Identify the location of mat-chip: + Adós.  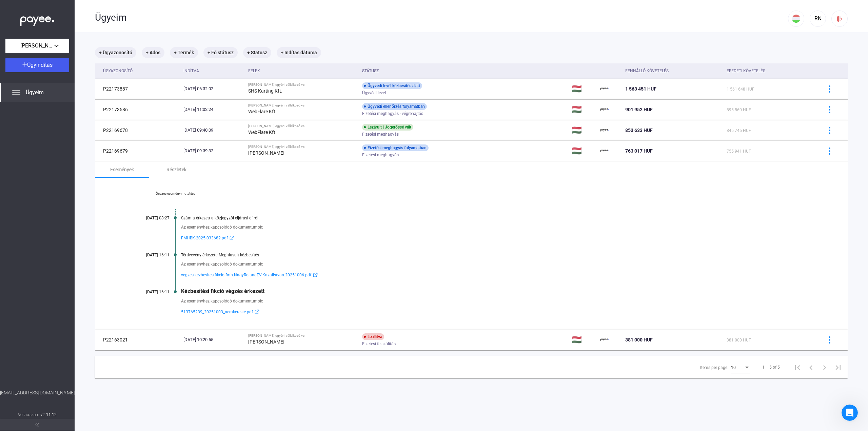
(153, 52).